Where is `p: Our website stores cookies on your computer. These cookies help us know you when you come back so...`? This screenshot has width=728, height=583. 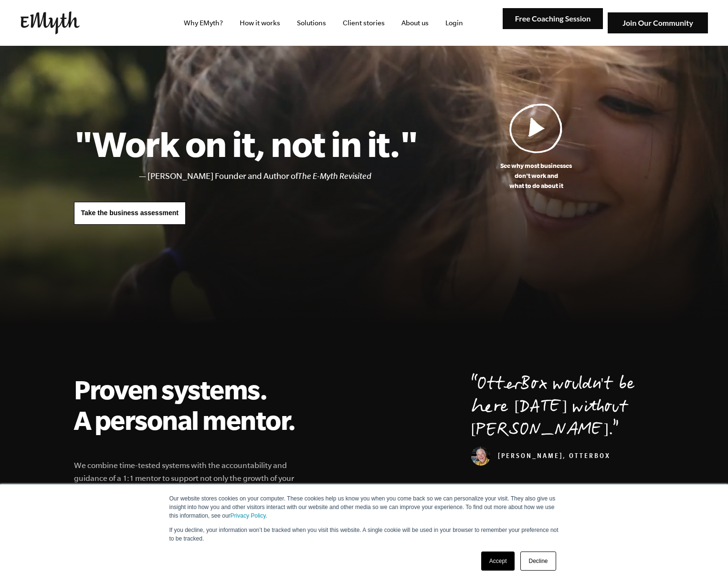
p: Our website stores cookies on your computer. These cookies help us know you when you come back so... is located at coordinates (364, 507).